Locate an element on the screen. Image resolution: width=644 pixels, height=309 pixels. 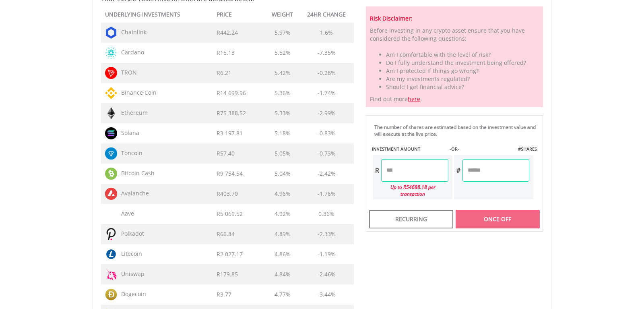
div: Before investing in any crypto asset ensure that you have considered the following questions: is located at coordinates (454, 34).